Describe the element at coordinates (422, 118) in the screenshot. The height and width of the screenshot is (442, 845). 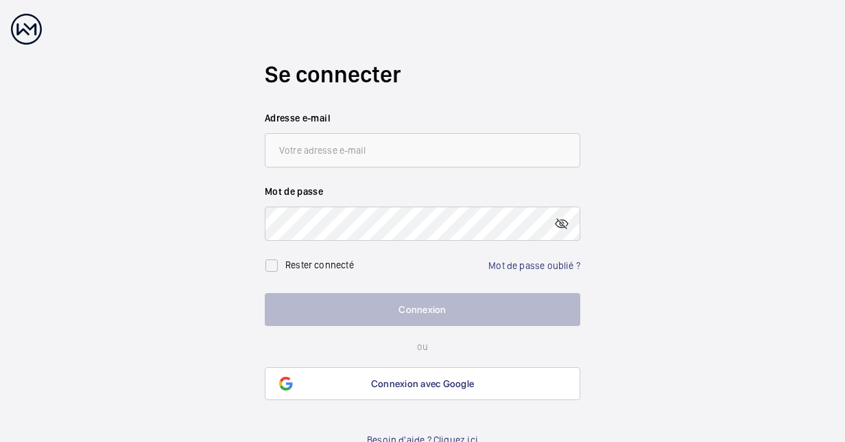
I see `label: Adresse e-mail` at that location.